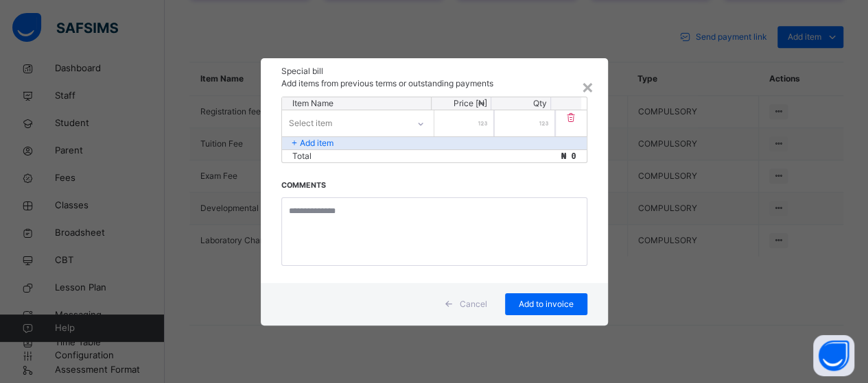  What do you see at coordinates (833, 356) in the screenshot?
I see `button: Open asap` at bounding box center [833, 356].